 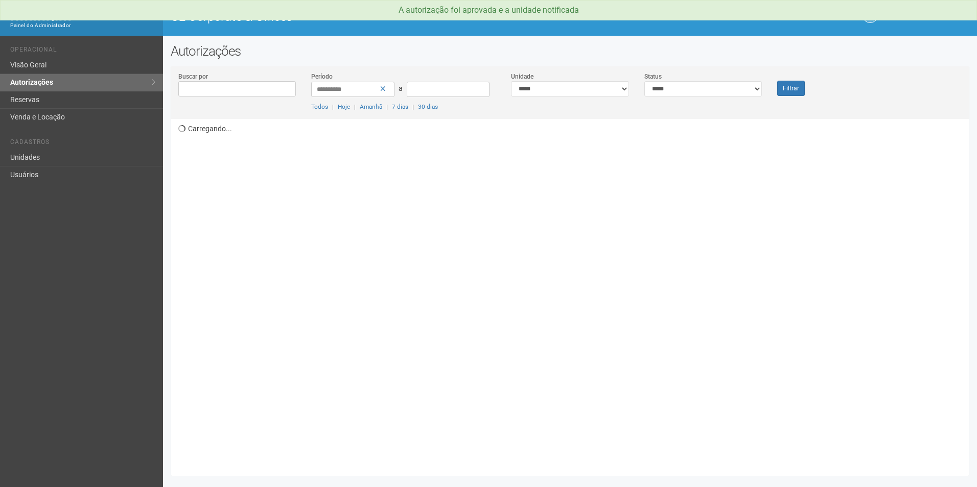 What do you see at coordinates (83, 26) in the screenshot?
I see `div: Painel do Administrador` at bounding box center [83, 26].